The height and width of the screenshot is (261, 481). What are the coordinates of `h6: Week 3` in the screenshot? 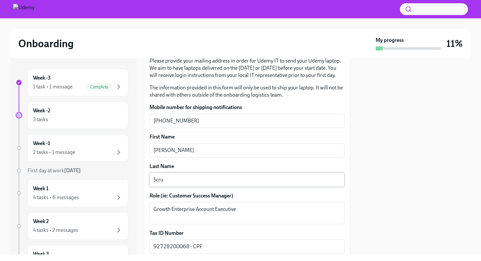 It's located at (41, 254).